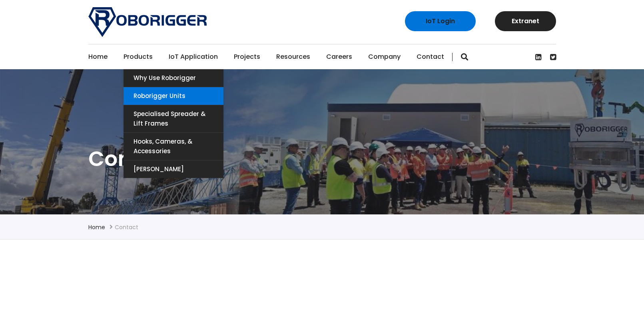 The image size is (644, 324). What do you see at coordinates (173, 146) in the screenshot?
I see `a: Hooks, Cameras, & Accessories` at bounding box center [173, 146].